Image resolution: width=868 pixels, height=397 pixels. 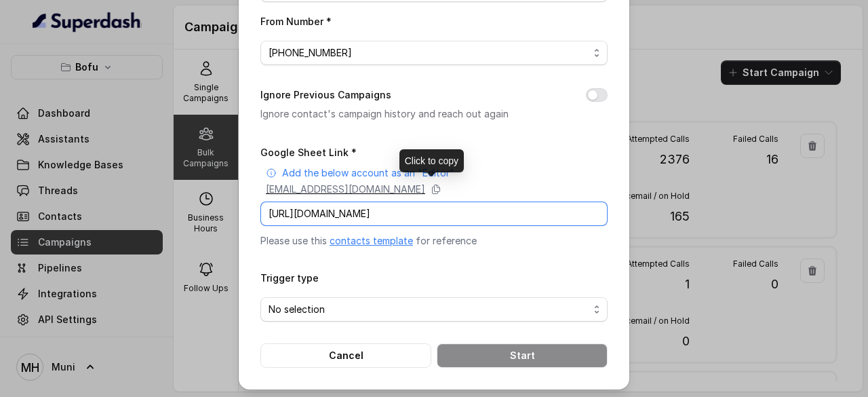 What do you see at coordinates (434, 309) in the screenshot?
I see `button: No selection` at bounding box center [434, 309].